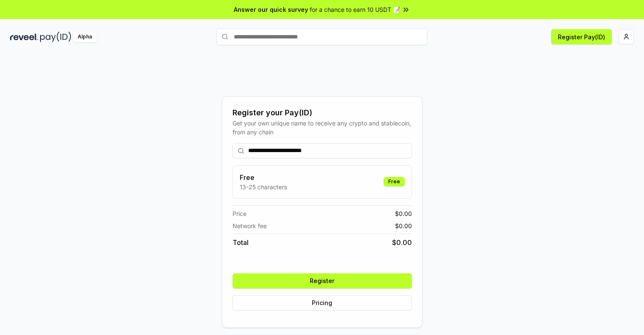 The image size is (644, 335). What do you see at coordinates (271, 9) in the screenshot?
I see `span: Answer our quick survey` at bounding box center [271, 9].